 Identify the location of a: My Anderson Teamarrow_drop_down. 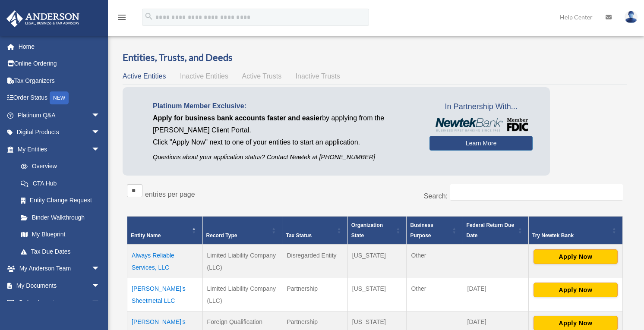
(60, 269).